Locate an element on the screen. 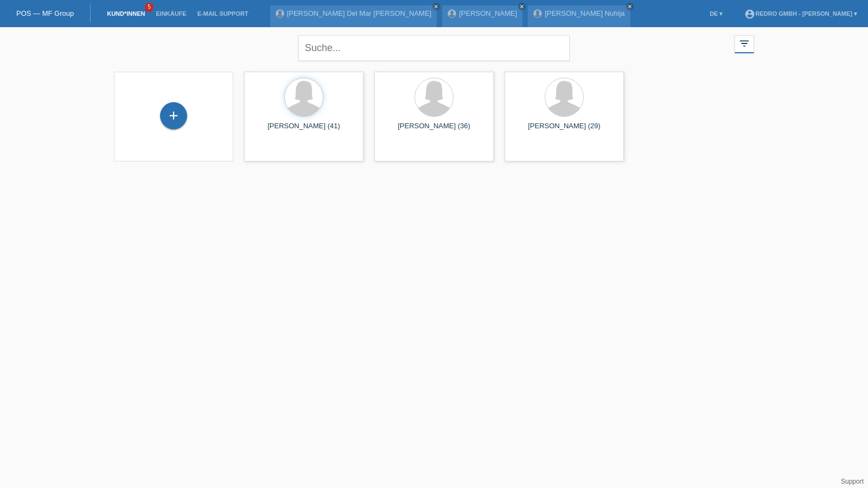 Image resolution: width=868 pixels, height=488 pixels. div: Kund*in hinzufügen is located at coordinates (174, 116).